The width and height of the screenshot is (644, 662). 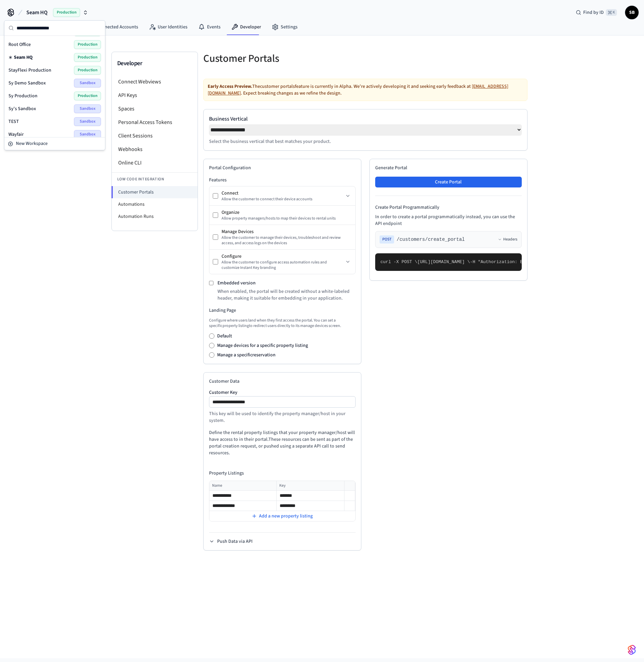 I want to click on button: New Workspace, so click(x=54, y=143).